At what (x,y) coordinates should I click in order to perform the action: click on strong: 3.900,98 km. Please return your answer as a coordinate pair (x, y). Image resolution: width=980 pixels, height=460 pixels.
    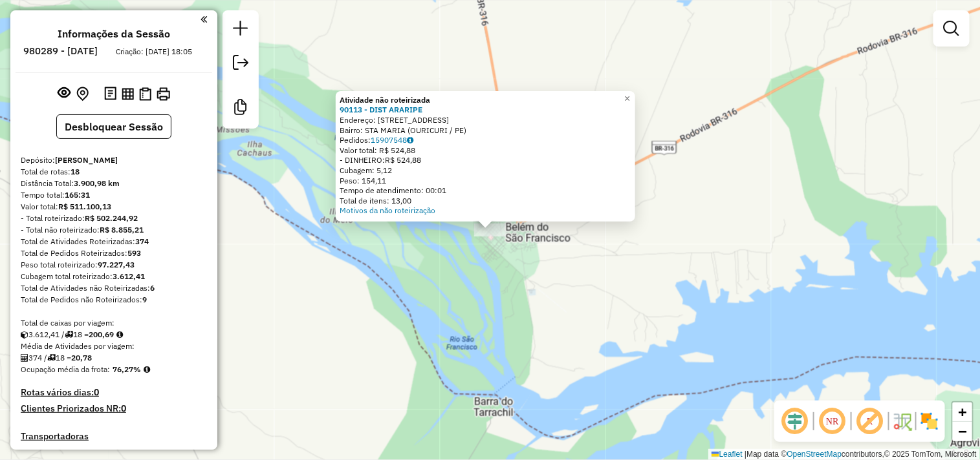
    Looking at the image, I should click on (96, 183).